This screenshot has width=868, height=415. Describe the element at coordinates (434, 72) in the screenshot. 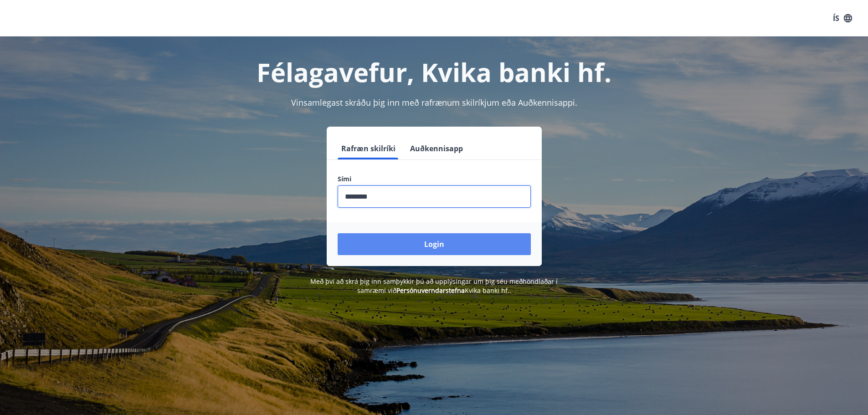

I see `h1: Félagavefur, Kvika banki hf.` at that location.